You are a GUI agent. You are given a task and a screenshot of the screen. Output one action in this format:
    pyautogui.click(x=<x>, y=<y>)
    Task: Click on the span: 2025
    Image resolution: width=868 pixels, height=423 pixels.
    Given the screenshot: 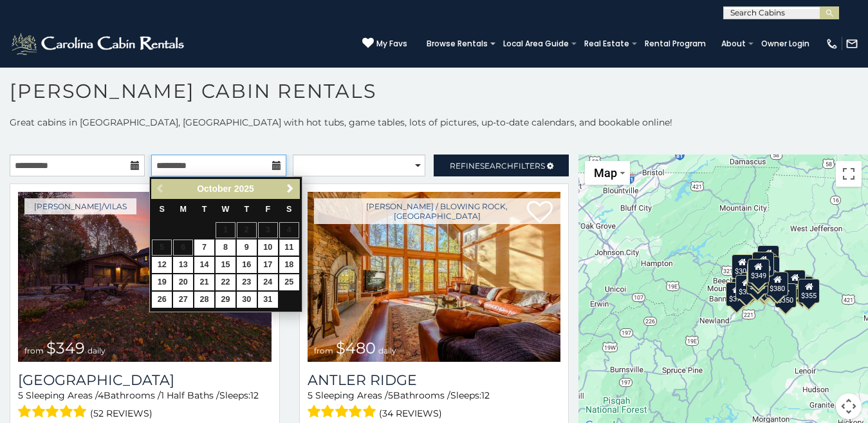 What is the action you would take?
    pyautogui.click(x=244, y=189)
    